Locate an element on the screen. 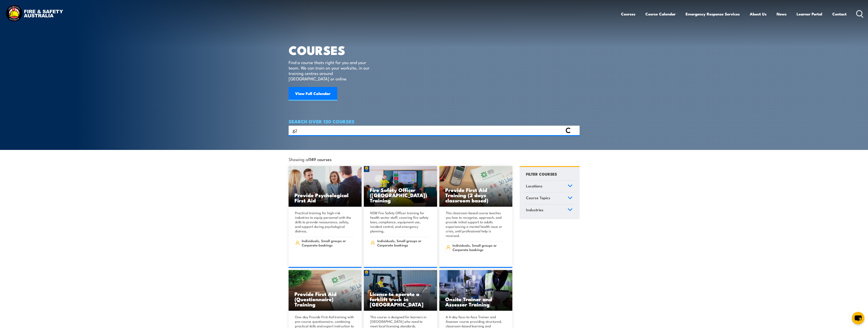 The height and width of the screenshot is (328, 868). a: Provide First Aid (Questionnaire) Training is located at coordinates (325, 291).